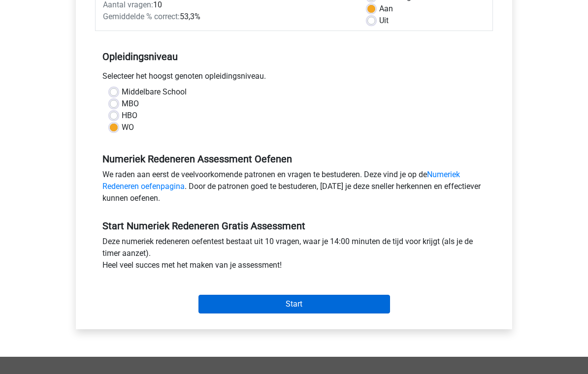  I want to click on h5: Numeriek Redeneren Assessment Oefenen, so click(294, 159).